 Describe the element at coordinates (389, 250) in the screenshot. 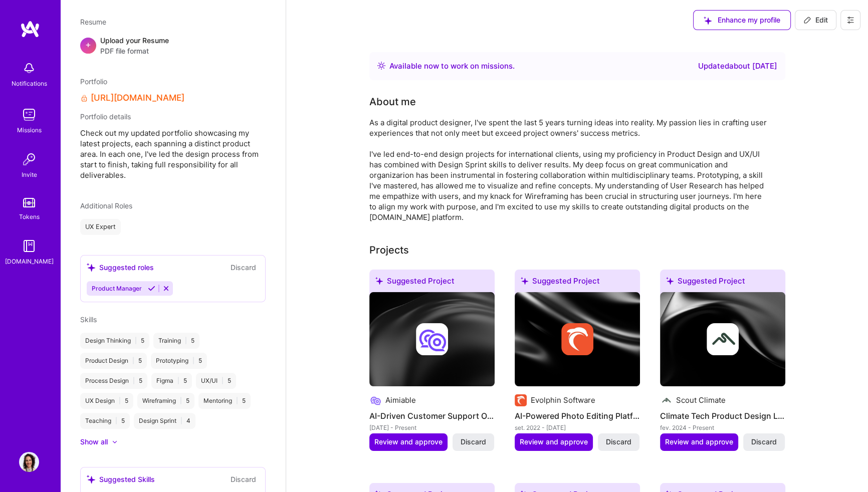

I see `div: Projects` at that location.